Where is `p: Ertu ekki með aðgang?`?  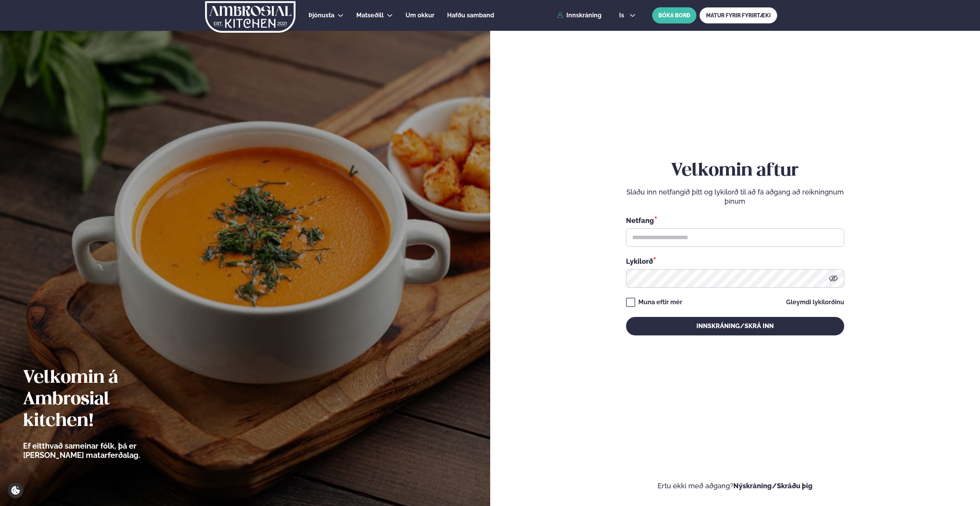 p: Ertu ekki með aðgang? is located at coordinates (735, 485).